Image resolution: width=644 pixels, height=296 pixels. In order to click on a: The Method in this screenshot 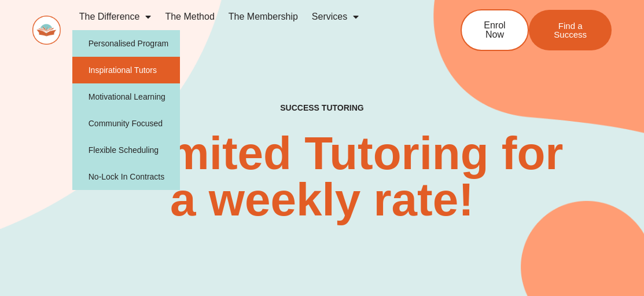, I will do `click(189, 17)`.